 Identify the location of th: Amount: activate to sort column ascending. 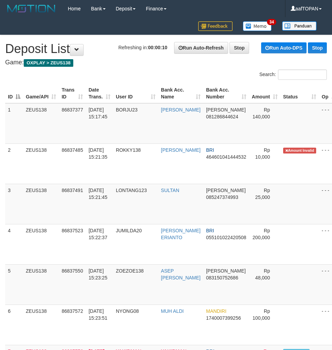
(265, 93).